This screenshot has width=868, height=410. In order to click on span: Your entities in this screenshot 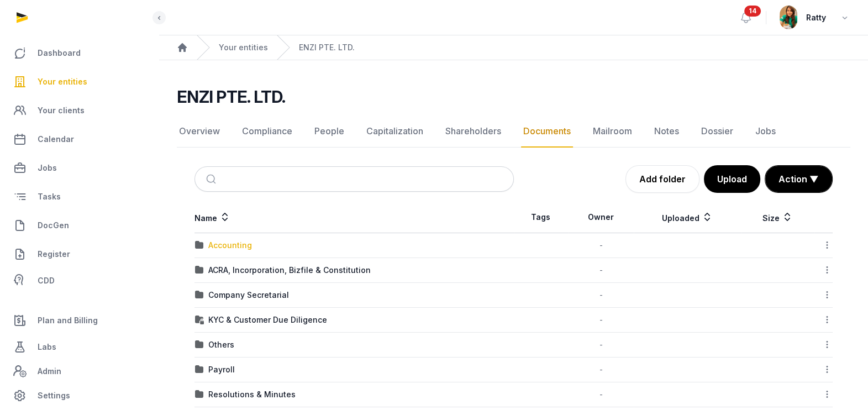, I will do `click(62, 82)`.